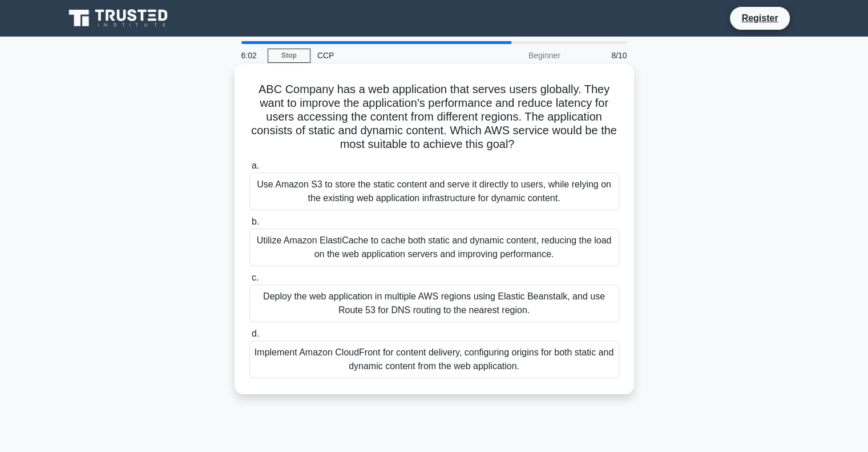 The image size is (868, 452). What do you see at coordinates (255, 333) in the screenshot?
I see `span: d.` at bounding box center [255, 333].